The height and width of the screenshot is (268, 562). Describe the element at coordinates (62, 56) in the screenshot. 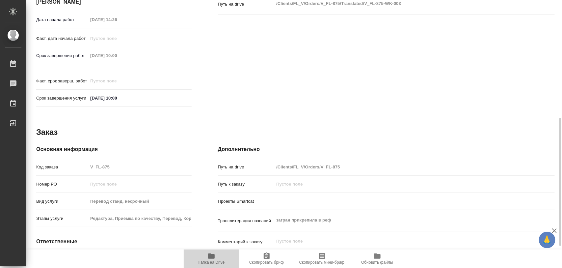

I see `p: Срок завершения работ` at that location.